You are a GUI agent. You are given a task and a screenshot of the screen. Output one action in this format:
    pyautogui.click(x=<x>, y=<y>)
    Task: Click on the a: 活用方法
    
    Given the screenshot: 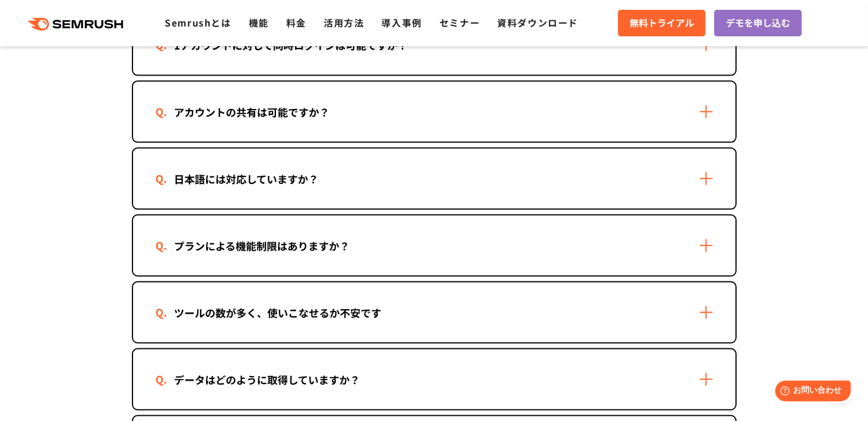 What is the action you would take?
    pyautogui.click(x=344, y=22)
    